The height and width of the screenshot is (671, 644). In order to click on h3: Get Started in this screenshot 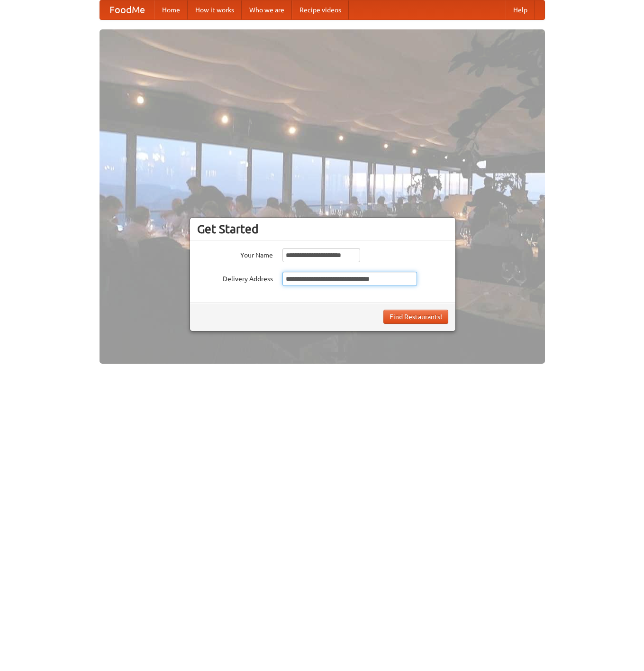, I will do `click(323, 229)`.